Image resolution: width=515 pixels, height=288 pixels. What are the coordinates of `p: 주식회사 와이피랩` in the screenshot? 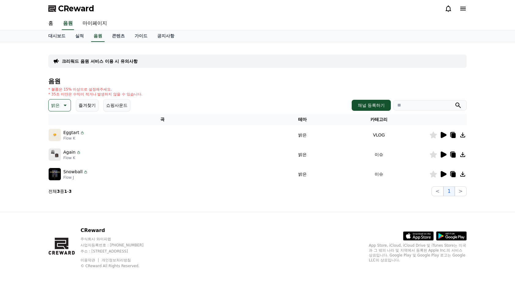 It's located at (118, 239).